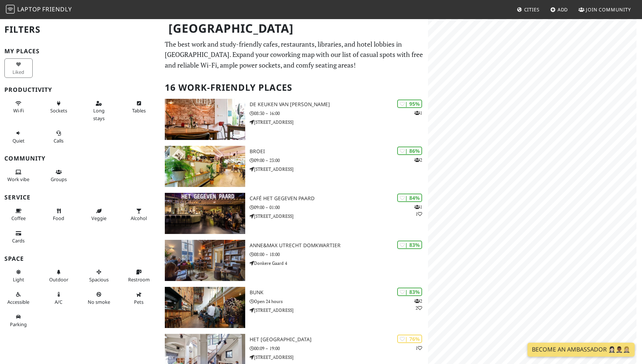 This screenshot has width=642, height=364. I want to click on span: Spacious, so click(99, 279).